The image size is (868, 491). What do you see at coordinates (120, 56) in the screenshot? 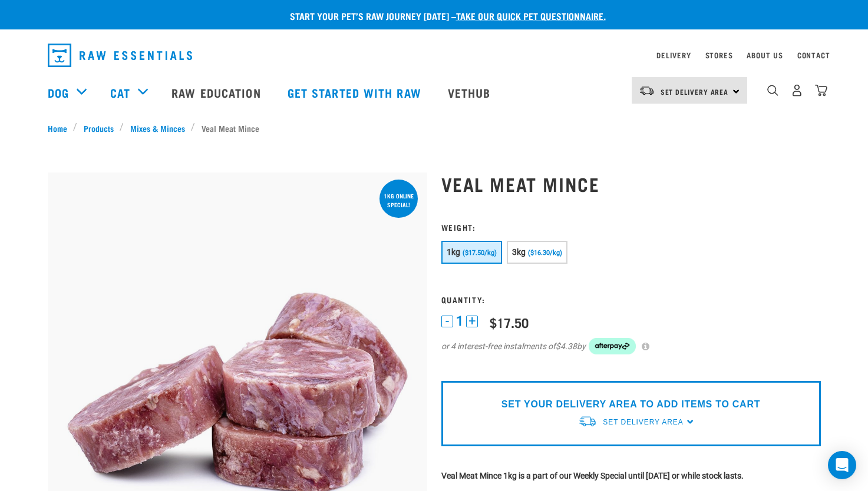
I see `img: Raw Essentials Logo` at bounding box center [120, 56].